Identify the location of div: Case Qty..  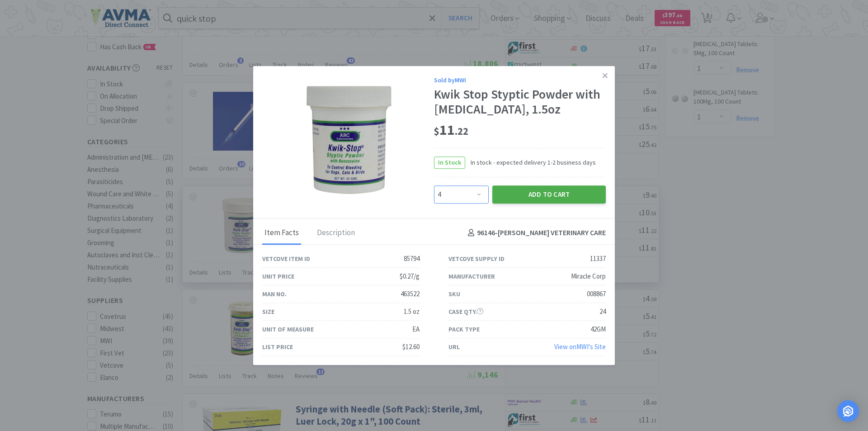
(465, 312).